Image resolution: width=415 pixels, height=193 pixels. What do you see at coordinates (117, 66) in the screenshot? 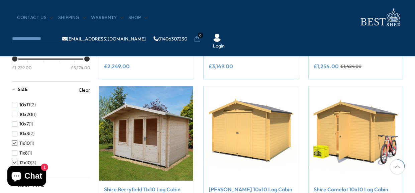
I see `ins: £2,249.00` at bounding box center [117, 66].